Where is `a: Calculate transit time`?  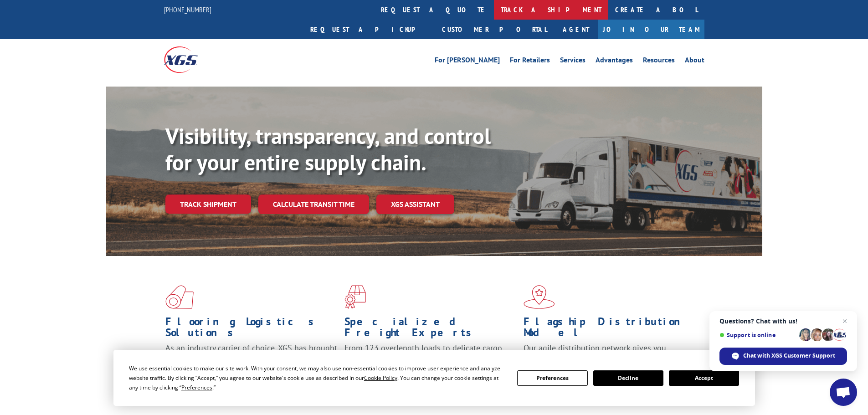
a: Calculate transit time is located at coordinates (314, 204).